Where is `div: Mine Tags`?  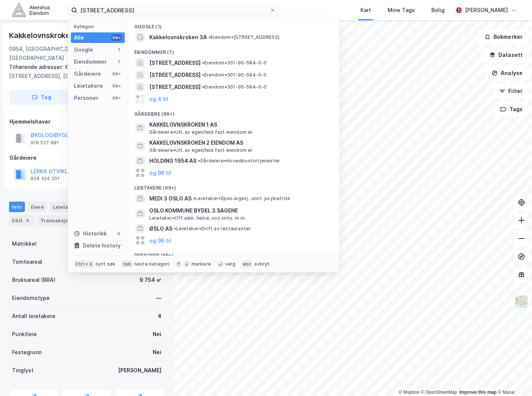
div: Mine Tags is located at coordinates (401, 10).